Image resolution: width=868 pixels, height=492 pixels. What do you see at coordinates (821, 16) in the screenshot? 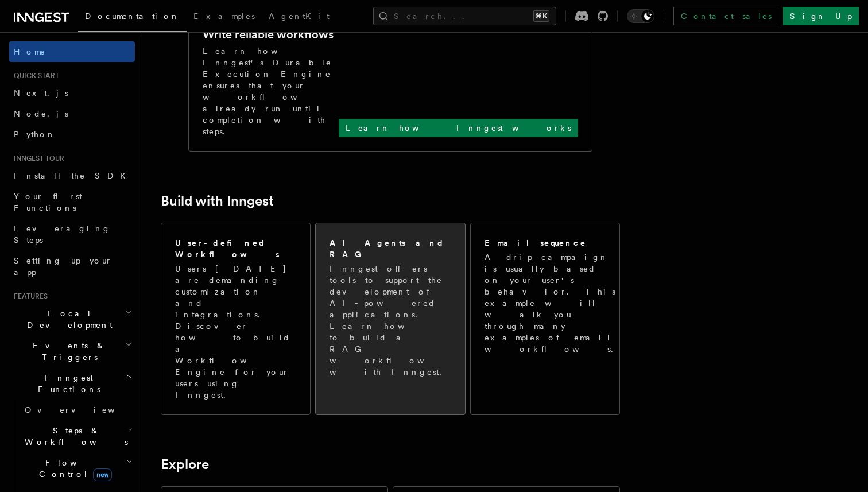
I see `a: Sign Up` at bounding box center [821, 16].